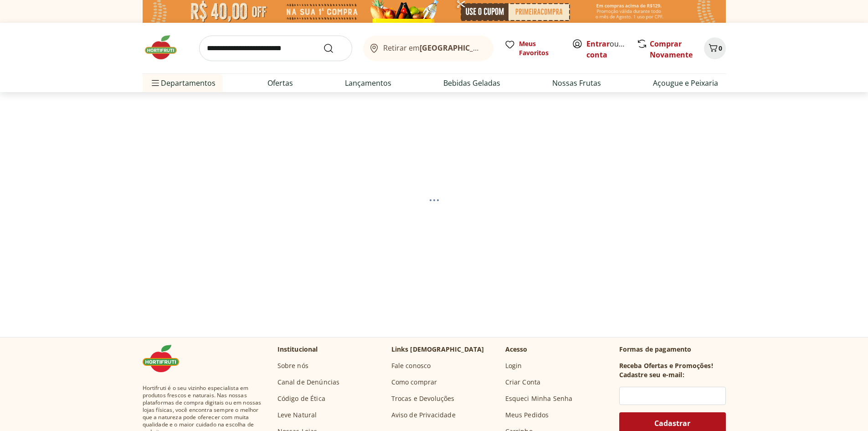 The image size is (868, 431). What do you see at coordinates (414, 382) in the screenshot?
I see `a: Como comprar` at bounding box center [414, 382].